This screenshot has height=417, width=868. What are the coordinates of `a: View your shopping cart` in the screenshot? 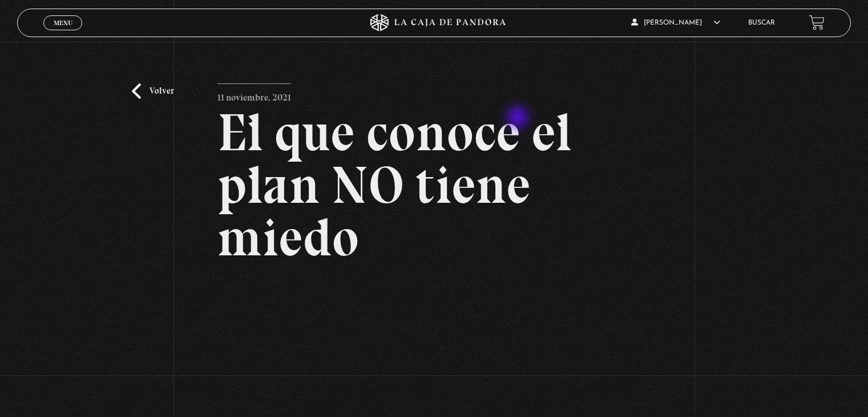 It's located at (817, 22).